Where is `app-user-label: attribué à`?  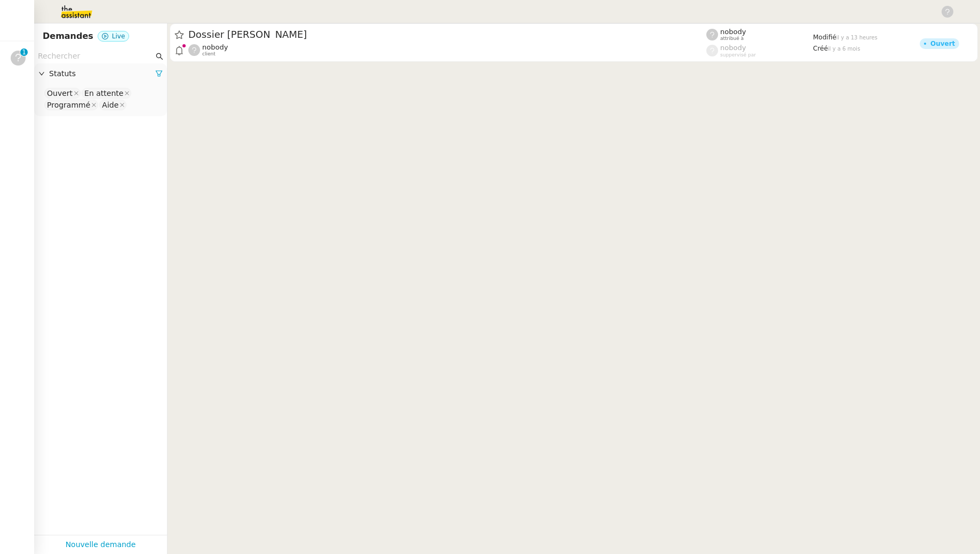 app-user-label: attribué à is located at coordinates (760, 34).